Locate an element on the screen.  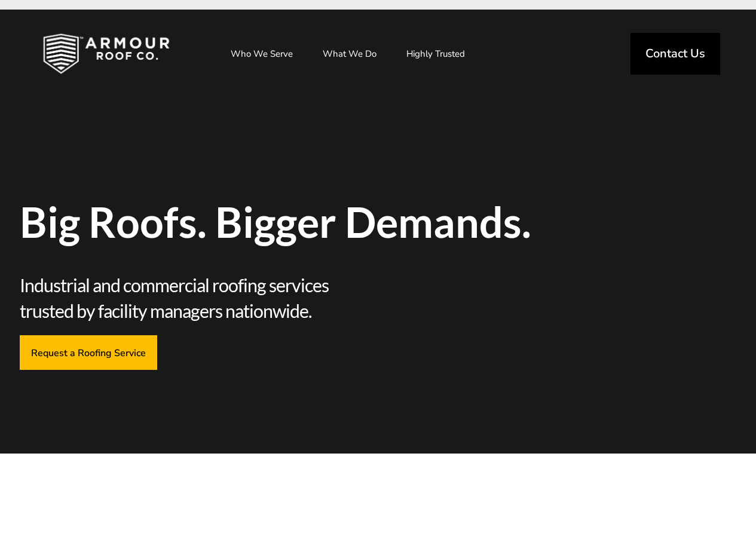
a: Who We Serve is located at coordinates (262, 54).